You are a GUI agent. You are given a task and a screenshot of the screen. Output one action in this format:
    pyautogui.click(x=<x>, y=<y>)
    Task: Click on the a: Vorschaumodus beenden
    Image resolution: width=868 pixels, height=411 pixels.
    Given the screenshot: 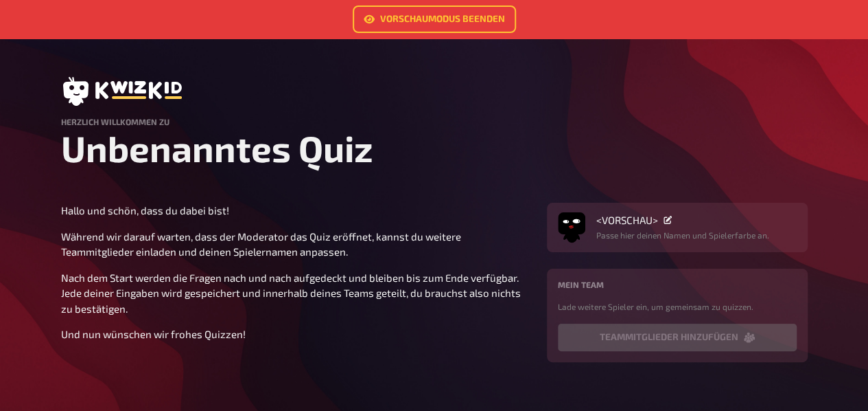 What is the action you would take?
    pyautogui.click(x=434, y=19)
    